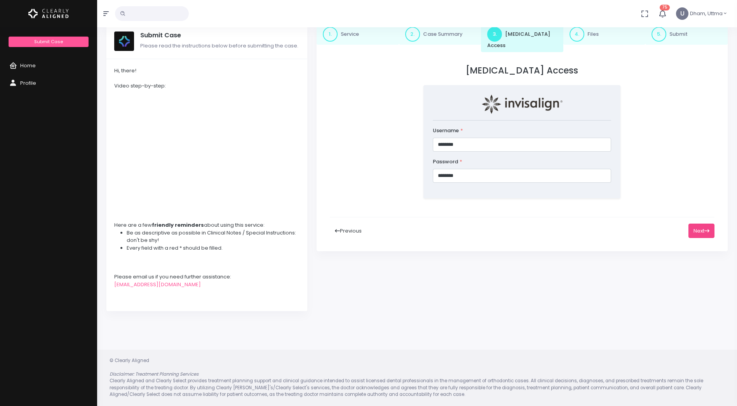  What do you see at coordinates (28, 65) in the screenshot?
I see `span: Home` at bounding box center [28, 65].